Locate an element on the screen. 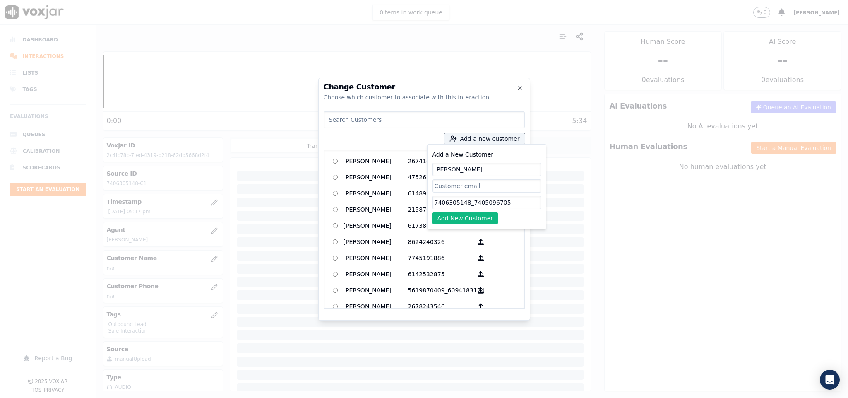  label: Add a New Customer is located at coordinates (463, 154).